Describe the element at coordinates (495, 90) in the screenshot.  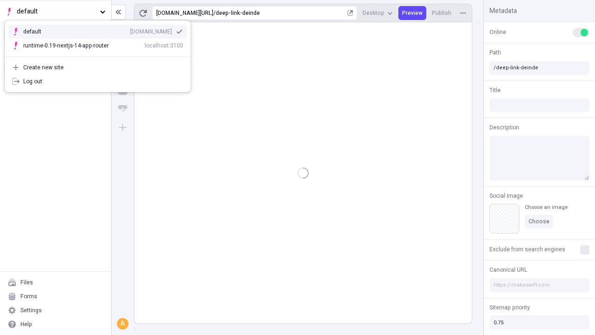
I see `span: Title` at that location.